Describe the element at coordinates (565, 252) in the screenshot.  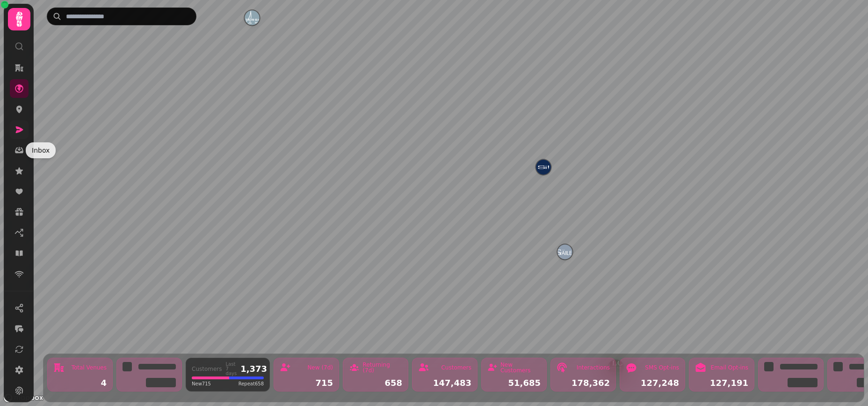
I see `button: The Gailes` at that location.